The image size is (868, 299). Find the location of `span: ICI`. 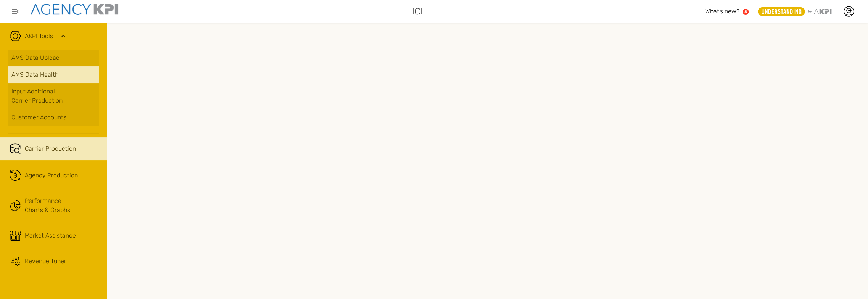

span: ICI is located at coordinates (418, 11).